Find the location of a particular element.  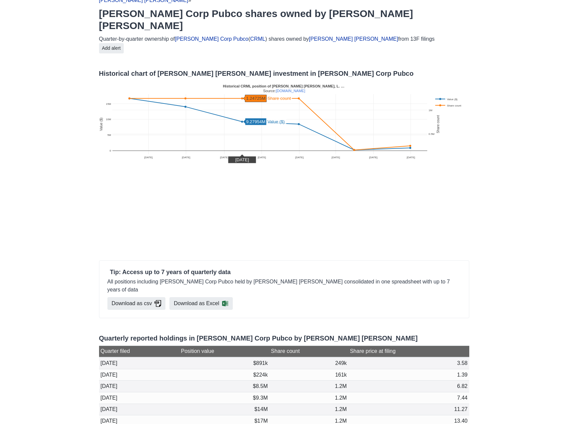

img: Download consolidated filings csv is located at coordinates (158, 303).